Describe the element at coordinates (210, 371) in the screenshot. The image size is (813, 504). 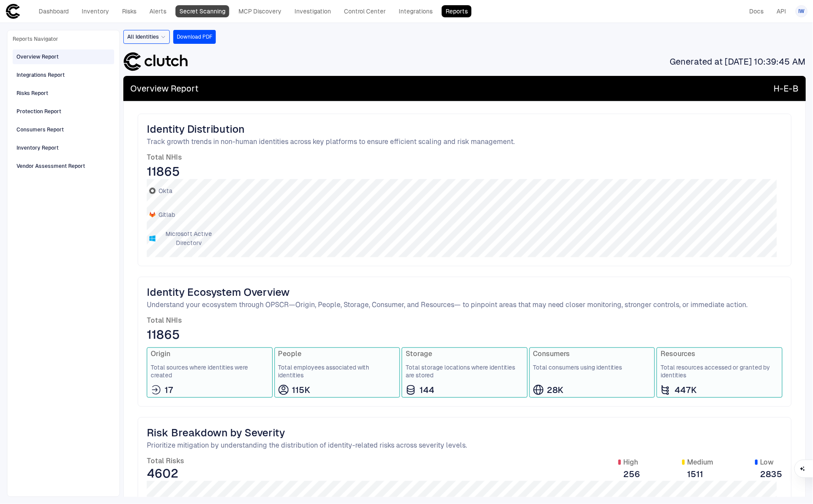
I see `span: Total sources where identities were created` at that location.